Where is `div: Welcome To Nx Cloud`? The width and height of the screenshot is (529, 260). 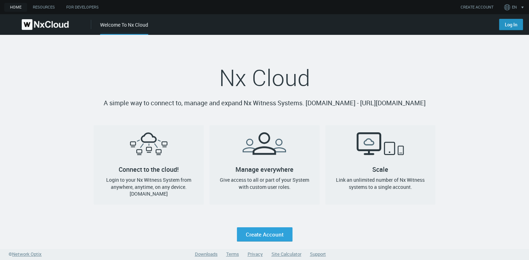
div: Welcome To Nx Cloud is located at coordinates (124, 28).